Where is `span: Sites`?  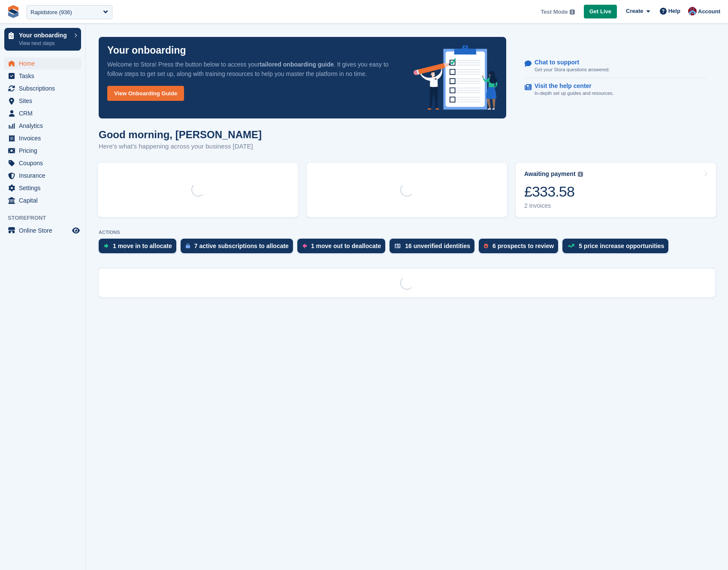
span: Sites is located at coordinates (44, 100).